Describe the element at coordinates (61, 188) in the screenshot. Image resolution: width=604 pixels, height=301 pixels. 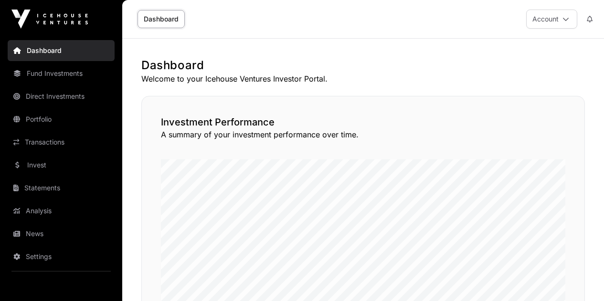
I see `a: Statements` at that location.